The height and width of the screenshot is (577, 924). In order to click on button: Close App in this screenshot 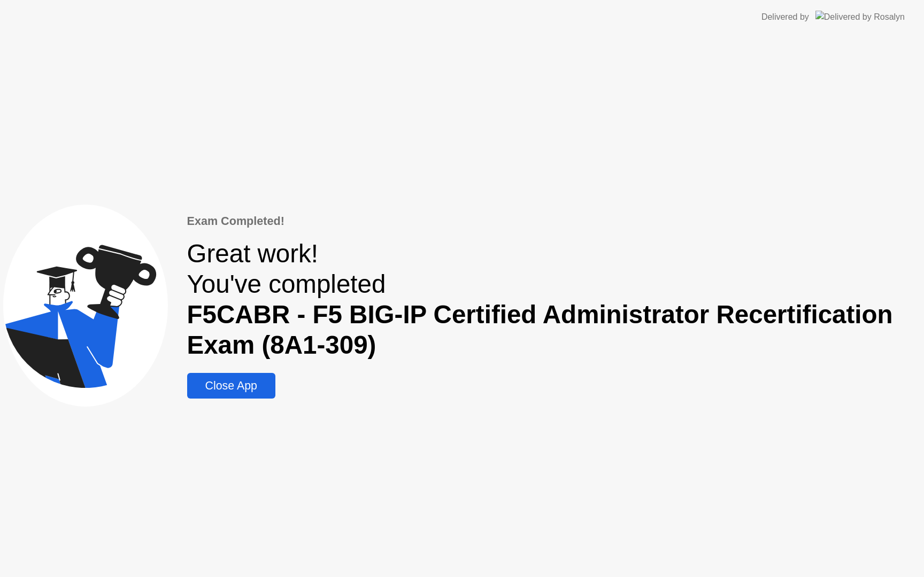, I will do `click(231, 386)`.